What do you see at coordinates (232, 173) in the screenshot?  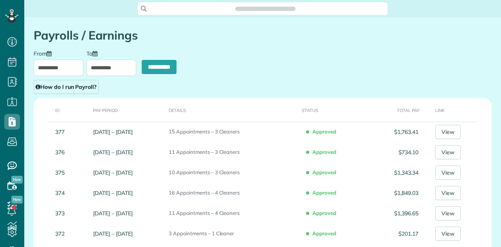 I see `td: 10 Appointments – 3 Cleaners` at bounding box center [232, 173].